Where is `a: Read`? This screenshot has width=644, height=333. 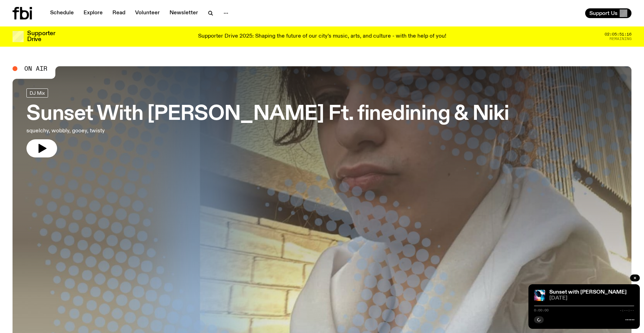 a: Read is located at coordinates (119, 13).